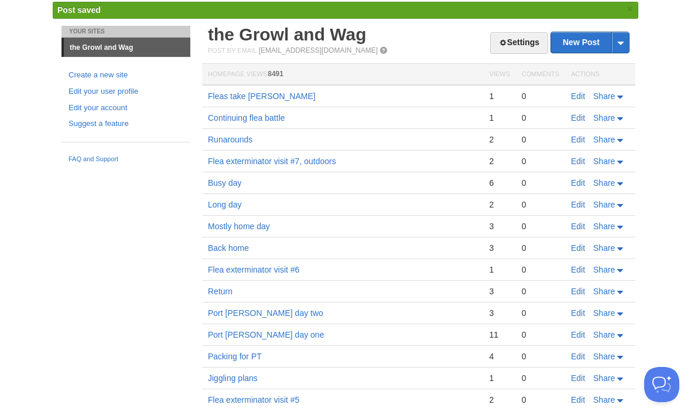 This screenshot has height=408, width=691. I want to click on a: Return, so click(220, 291).